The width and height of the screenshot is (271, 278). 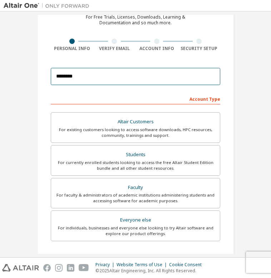 What do you see at coordinates (188, 265) in the screenshot?
I see `div: Cookie Consent` at bounding box center [188, 265].